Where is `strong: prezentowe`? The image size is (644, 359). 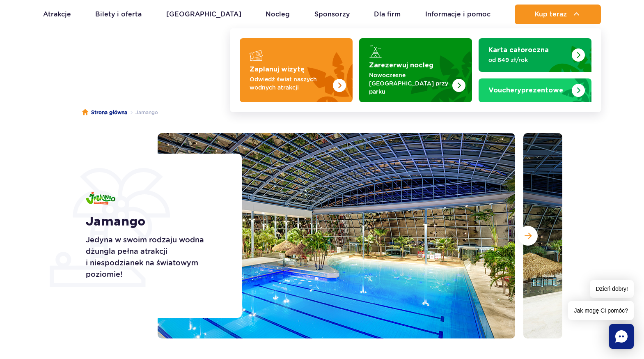
strong: prezentowe is located at coordinates (526, 90).